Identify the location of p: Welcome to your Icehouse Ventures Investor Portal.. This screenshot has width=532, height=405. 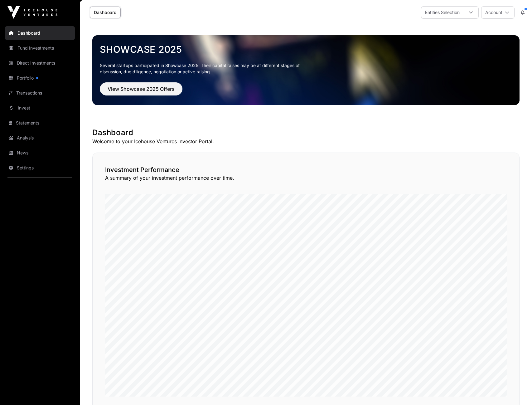
(306, 141).